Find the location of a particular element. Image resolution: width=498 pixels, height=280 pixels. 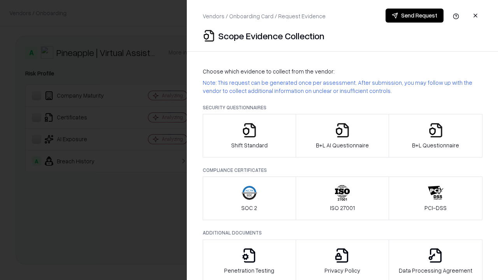

p: Compliance Certificates is located at coordinates (343, 170).